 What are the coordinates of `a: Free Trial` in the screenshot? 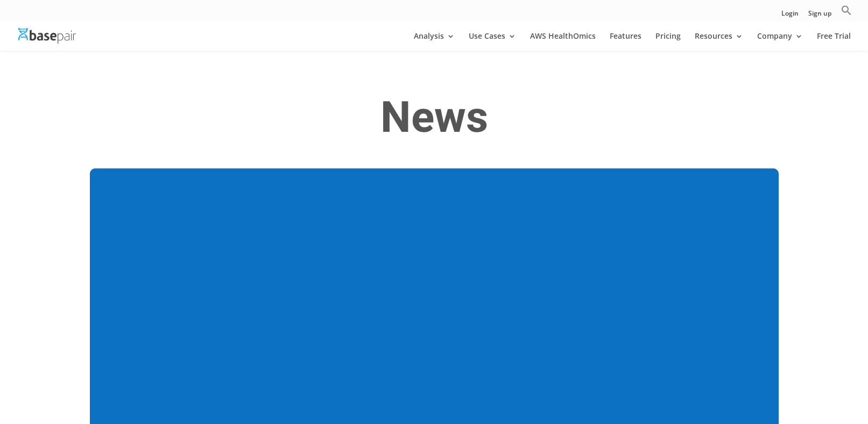 It's located at (834, 41).